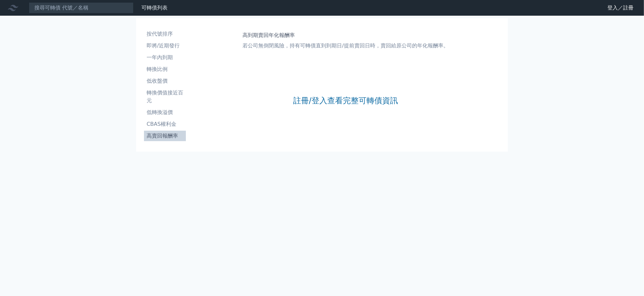  Describe the element at coordinates (164, 124) in the screenshot. I see `a: CBAS權利金` at that location.